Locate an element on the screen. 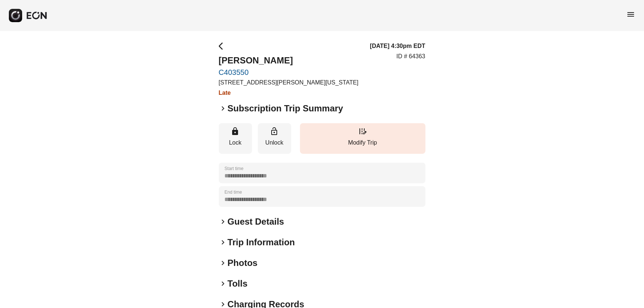 This screenshot has width=644, height=308. h3: Late is located at coordinates (289, 93).